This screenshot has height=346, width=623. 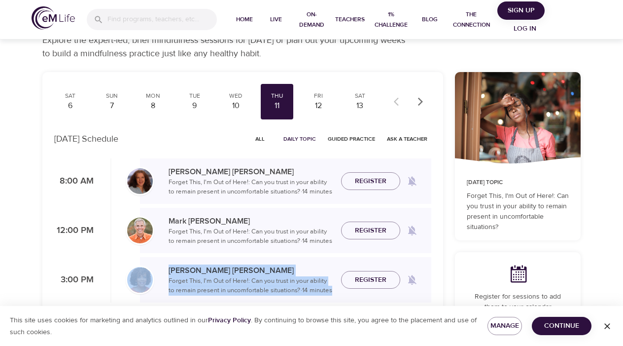 What do you see at coordinates (391, 20) in the screenshot?
I see `span: 1% Challenge` at bounding box center [391, 20].